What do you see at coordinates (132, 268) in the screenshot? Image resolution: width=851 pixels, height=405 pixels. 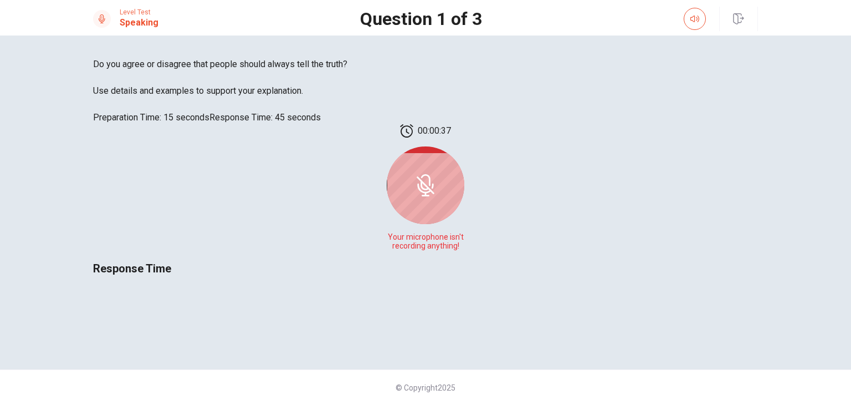 I see `span: Response Time` at bounding box center [132, 268].